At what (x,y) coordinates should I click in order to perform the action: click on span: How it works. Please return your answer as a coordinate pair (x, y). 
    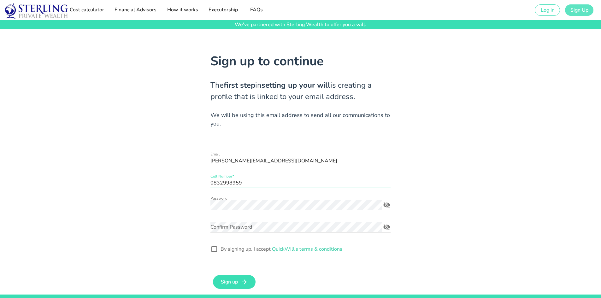
    Looking at the image, I should click on (182, 10).